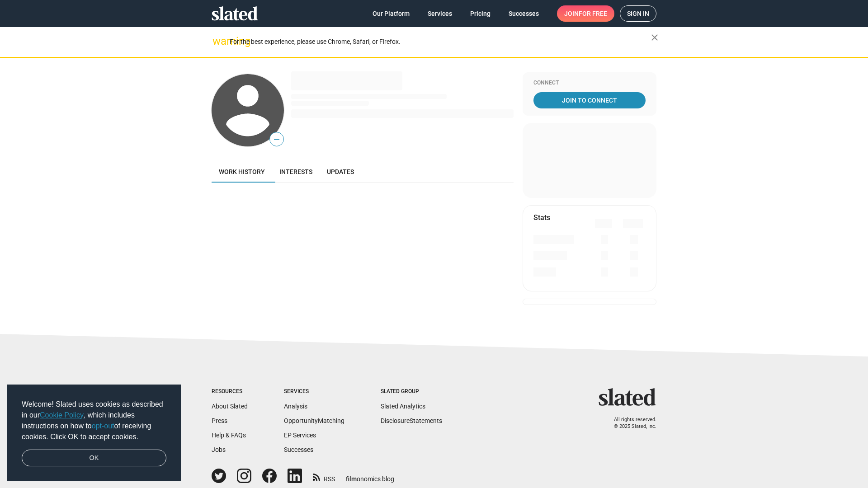 The image size is (868, 488). What do you see at coordinates (314, 392) in the screenshot?
I see `div: Services` at bounding box center [314, 392].